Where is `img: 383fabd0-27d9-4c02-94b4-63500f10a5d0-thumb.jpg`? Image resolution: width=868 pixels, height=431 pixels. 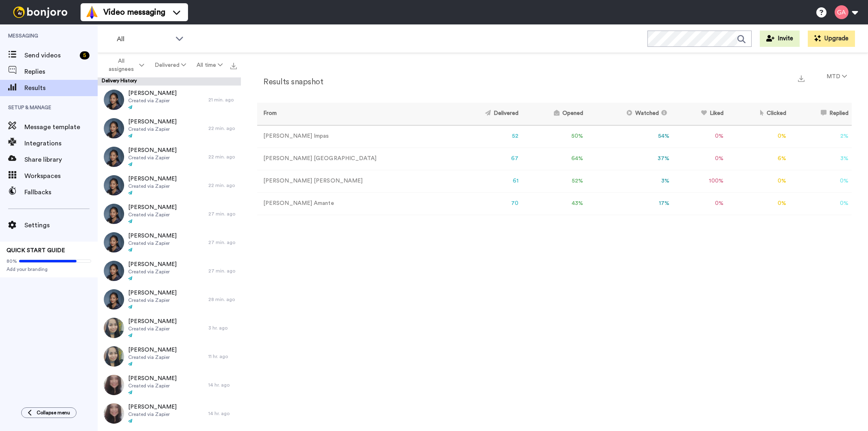
img: 383fabd0-27d9-4c02-94b4-63500f10a5d0-thumb.jpg is located at coordinates (114, 384).